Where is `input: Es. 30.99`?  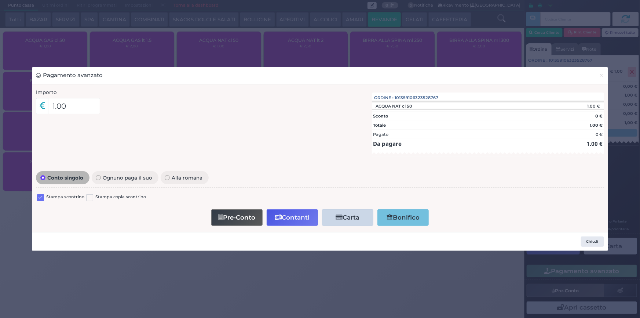 input: Es. 30.99 is located at coordinates (74, 106).